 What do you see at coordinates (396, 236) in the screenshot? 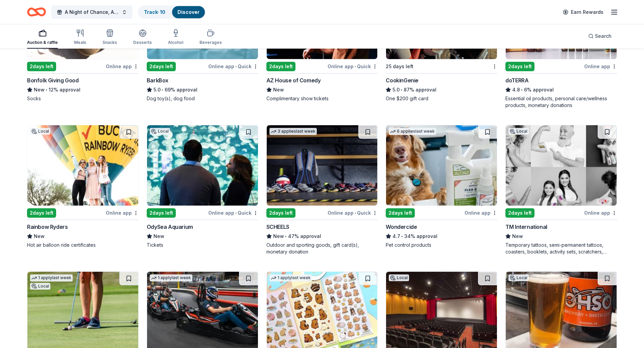
I see `span: 4.7` at bounding box center [396, 236].